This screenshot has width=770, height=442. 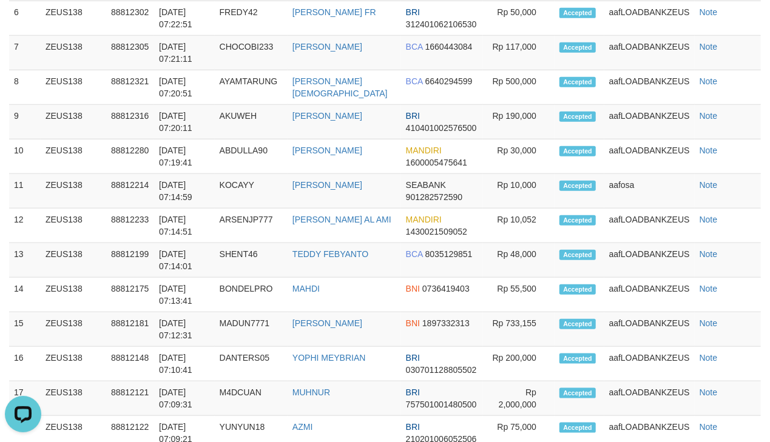 What do you see at coordinates (446, 289) in the screenshot?
I see `span: Copy 0736419403 to clipboard` at bounding box center [446, 289].